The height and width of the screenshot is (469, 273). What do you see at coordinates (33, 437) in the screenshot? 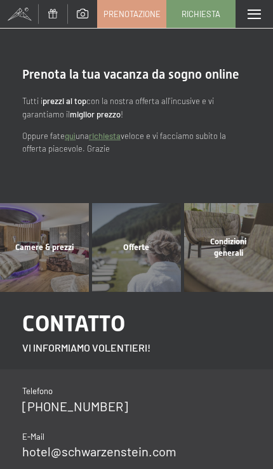
I see `span: E-Mail` at bounding box center [33, 437].